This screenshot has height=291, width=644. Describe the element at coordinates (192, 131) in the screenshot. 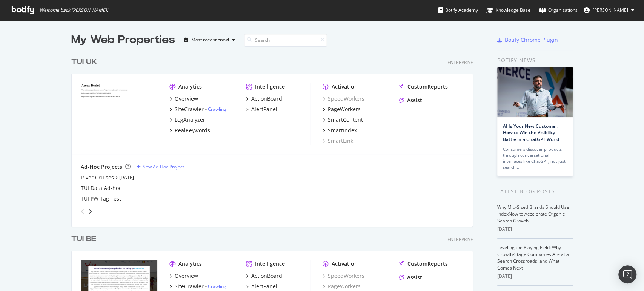

I see `div: RealKeywords` at that location.